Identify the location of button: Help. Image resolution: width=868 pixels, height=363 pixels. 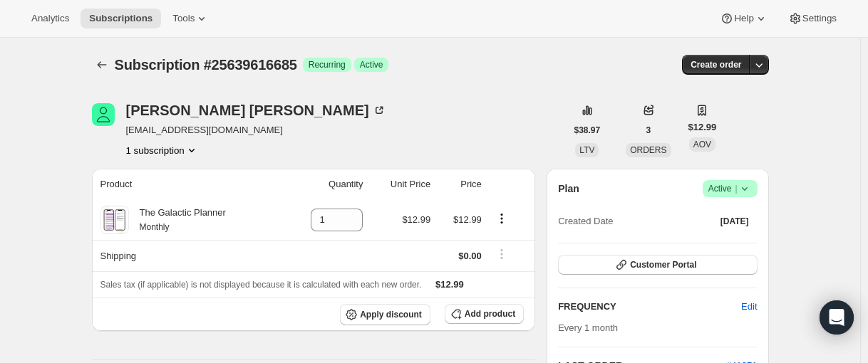
(744, 18).